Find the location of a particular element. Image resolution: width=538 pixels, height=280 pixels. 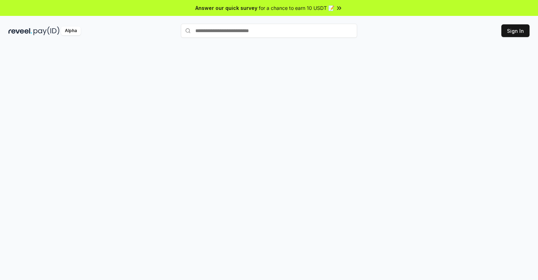

img: pay_id is located at coordinates (47, 31).